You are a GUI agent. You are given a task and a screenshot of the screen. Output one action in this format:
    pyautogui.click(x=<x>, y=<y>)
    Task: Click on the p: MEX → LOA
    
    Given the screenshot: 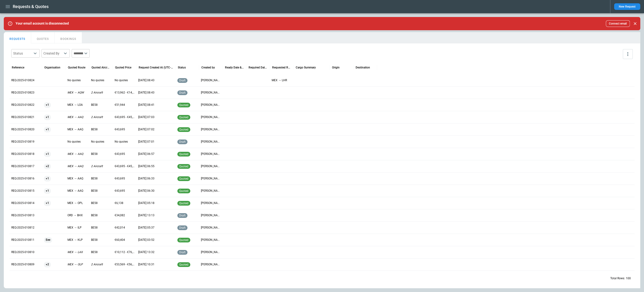 What is the action you would take?
    pyautogui.click(x=77, y=105)
    